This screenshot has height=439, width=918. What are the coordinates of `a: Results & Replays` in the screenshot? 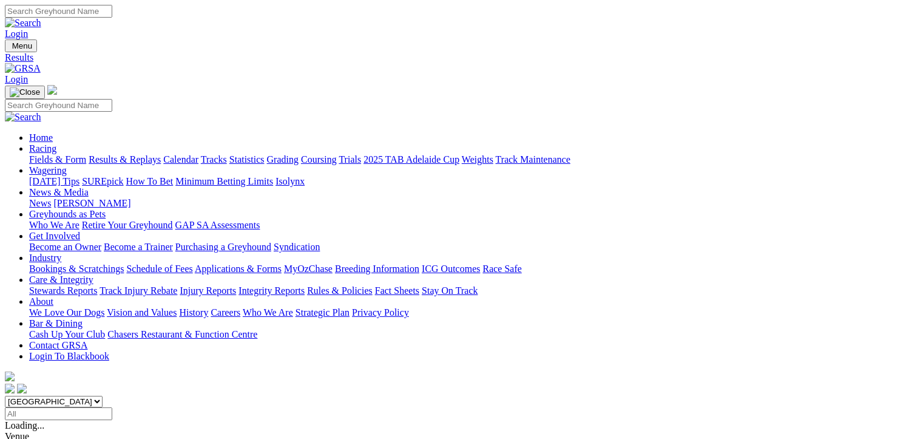 It's located at (124, 159).